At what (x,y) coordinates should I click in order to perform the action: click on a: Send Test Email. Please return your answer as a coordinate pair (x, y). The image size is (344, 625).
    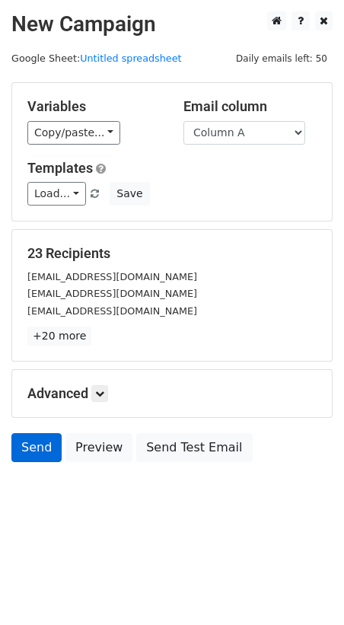
    Looking at the image, I should click on (194, 448).